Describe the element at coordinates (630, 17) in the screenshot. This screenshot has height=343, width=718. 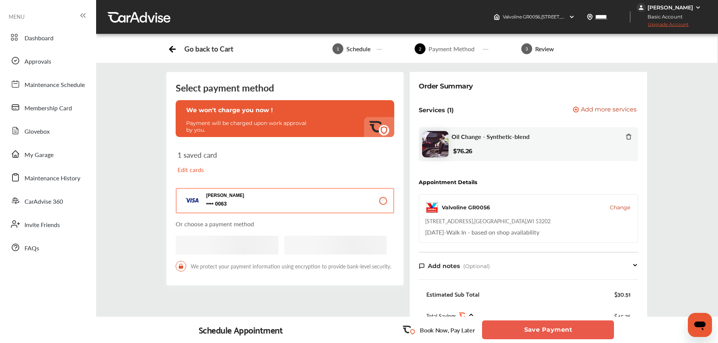
I see `img: header-divider.bc55588e.svg` at that location.